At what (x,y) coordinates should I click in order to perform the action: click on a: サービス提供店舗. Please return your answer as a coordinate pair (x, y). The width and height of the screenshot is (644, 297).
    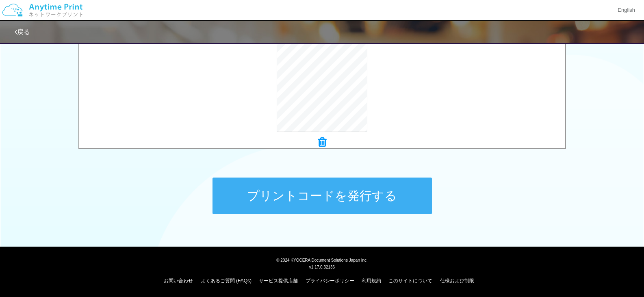
    Looking at the image, I should click on (278, 281).